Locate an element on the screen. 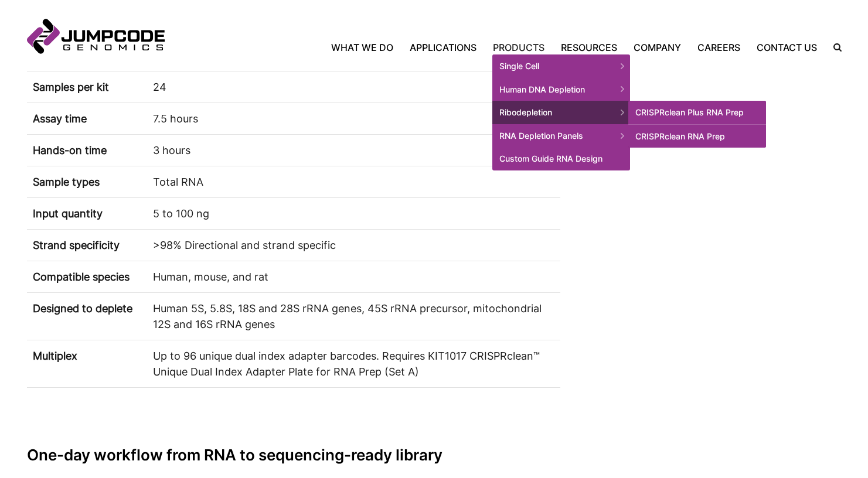 The height and width of the screenshot is (478, 868). h2: One-day workflow from RNA to sequencing-ready library is located at coordinates (293, 455).